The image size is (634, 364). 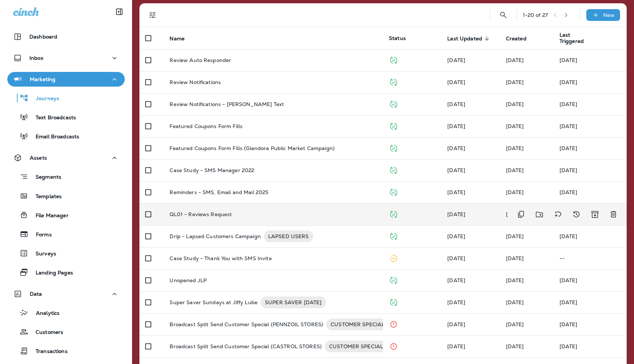 I want to click on button: Landing Pages, so click(x=66, y=272).